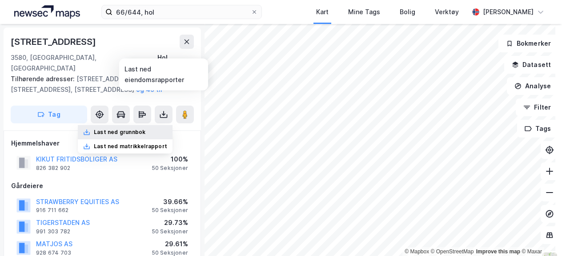 The height and width of the screenshot is (256, 562). What do you see at coordinates (537, 108) in the screenshot?
I see `button: Filter` at bounding box center [537, 108].